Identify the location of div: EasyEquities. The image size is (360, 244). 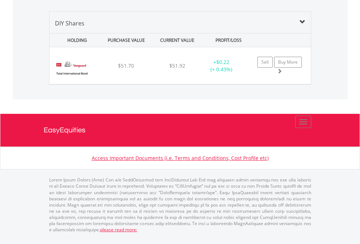
(180, 130).